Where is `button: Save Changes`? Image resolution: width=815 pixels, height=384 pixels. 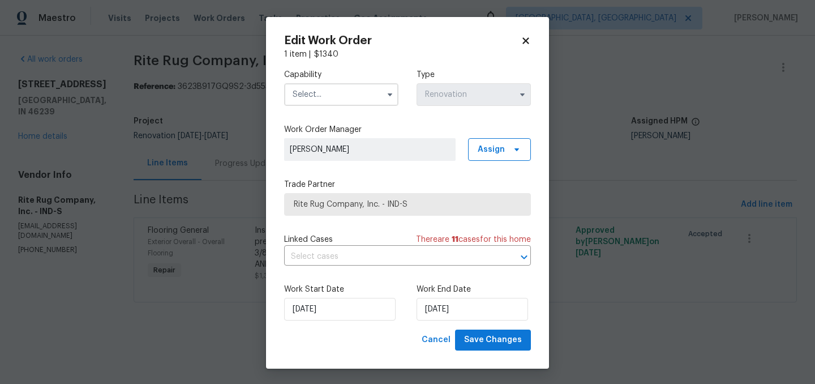
button: Save Changes is located at coordinates (493, 340).